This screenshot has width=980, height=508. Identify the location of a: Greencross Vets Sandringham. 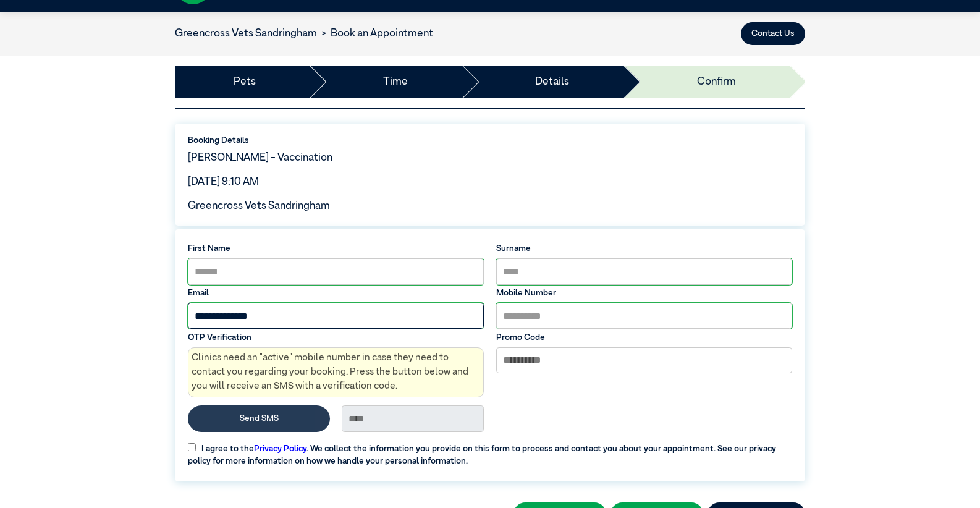
(246, 33).